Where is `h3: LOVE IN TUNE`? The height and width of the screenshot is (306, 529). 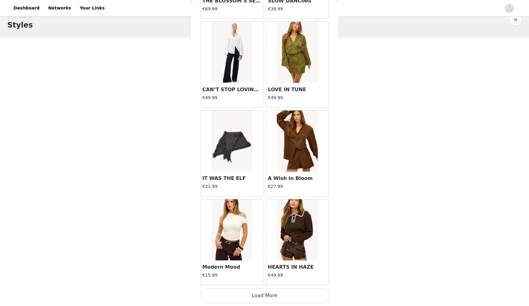
h3: LOVE IN TUNE is located at coordinates (297, 90).